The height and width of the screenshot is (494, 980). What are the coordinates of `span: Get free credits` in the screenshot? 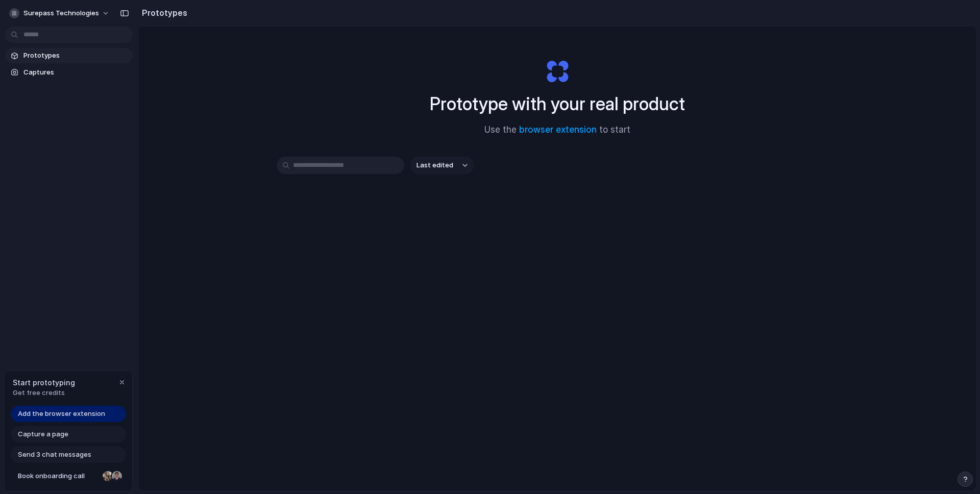 It's located at (44, 393).